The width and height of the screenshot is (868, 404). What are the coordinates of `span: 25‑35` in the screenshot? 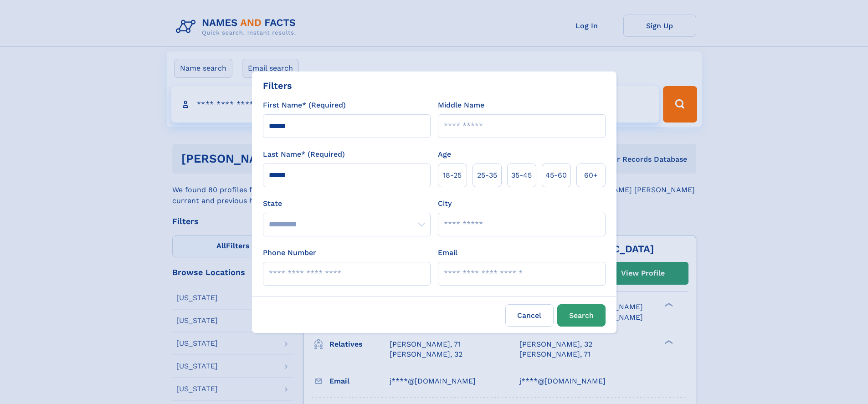 It's located at (487, 175).